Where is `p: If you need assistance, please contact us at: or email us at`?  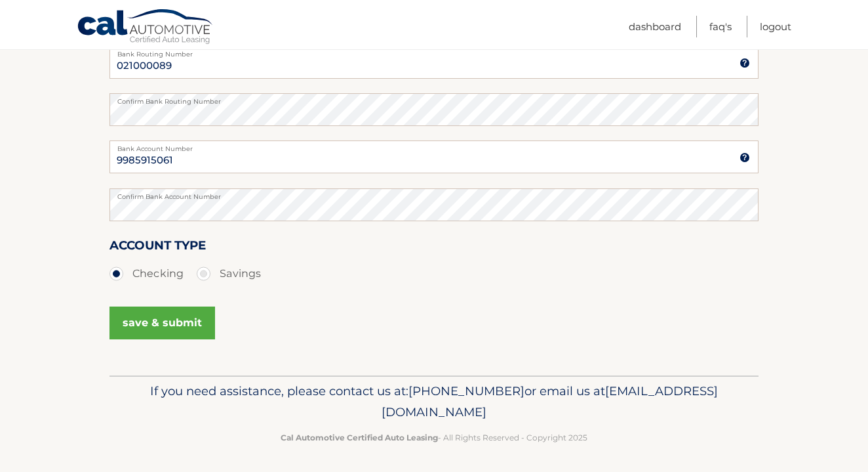
p: If you need assistance, please contact us at: or email us at is located at coordinates (434, 402).